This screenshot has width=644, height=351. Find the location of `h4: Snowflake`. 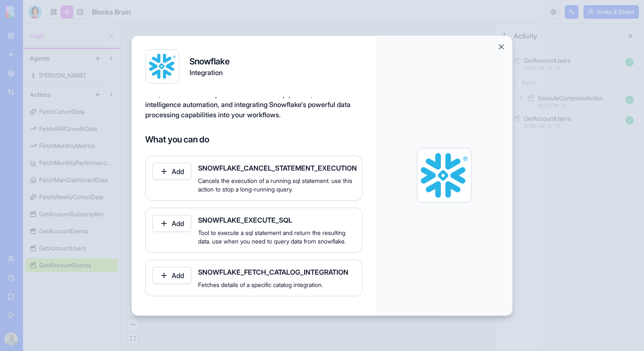

h4: Snowflake is located at coordinates (210, 61).